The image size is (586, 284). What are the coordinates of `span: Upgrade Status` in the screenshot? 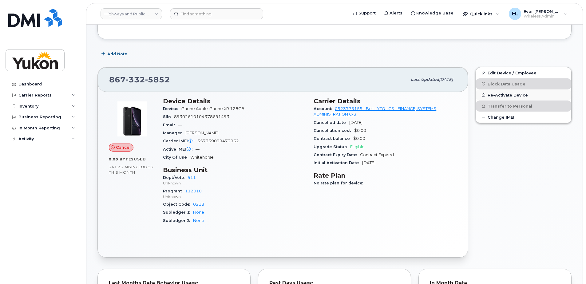 It's located at (332, 147).